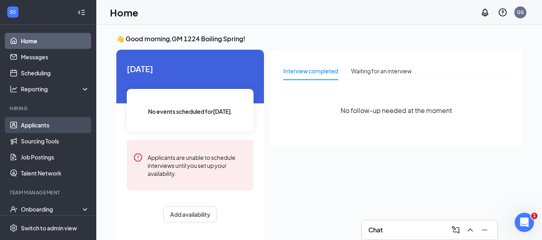 The image size is (542, 240). Describe the element at coordinates (190, 215) in the screenshot. I see `button: Add availability` at that location.